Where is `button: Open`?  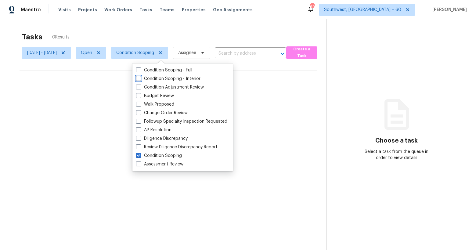 button: Open is located at coordinates (282, 54).